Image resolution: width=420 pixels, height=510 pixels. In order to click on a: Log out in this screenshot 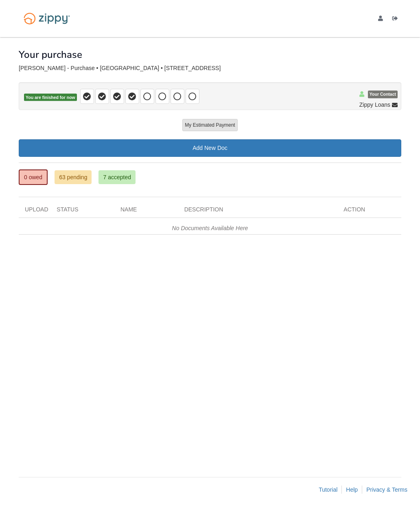, I will do `click(397, 20)`.